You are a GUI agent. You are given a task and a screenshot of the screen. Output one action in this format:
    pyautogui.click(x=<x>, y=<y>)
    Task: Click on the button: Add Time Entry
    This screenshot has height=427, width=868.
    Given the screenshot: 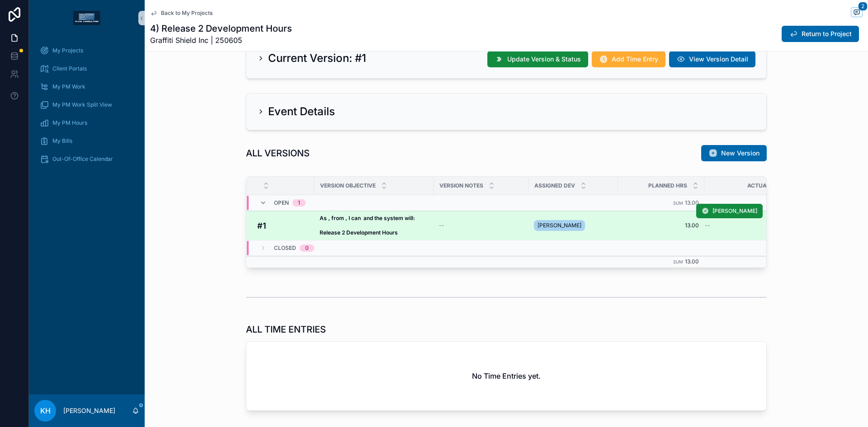 What is the action you would take?
    pyautogui.click(x=628, y=59)
    